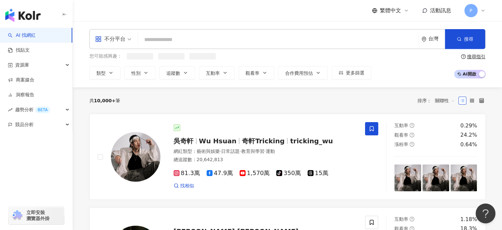 Image resolution: width=502 pixels, height=230 pixels. Describe the element at coordinates (21, 95) in the screenshot. I see `a: 洞察報告` at that location.